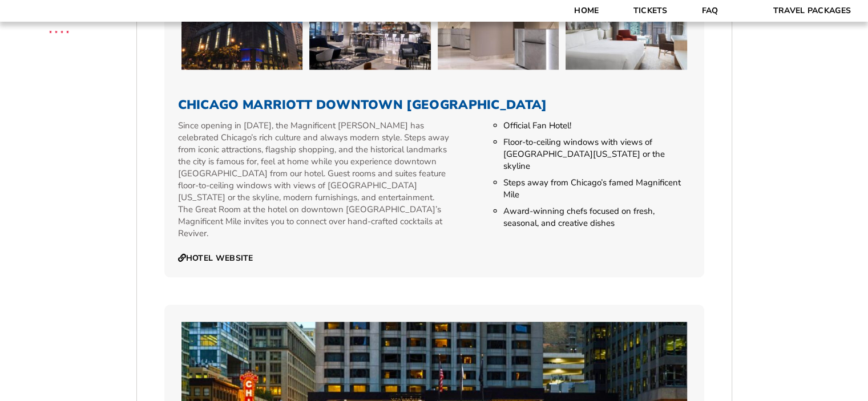 Image resolution: width=868 pixels, height=401 pixels. I want to click on img: CBS Sports Thanksgiving Classic, so click(59, 30).